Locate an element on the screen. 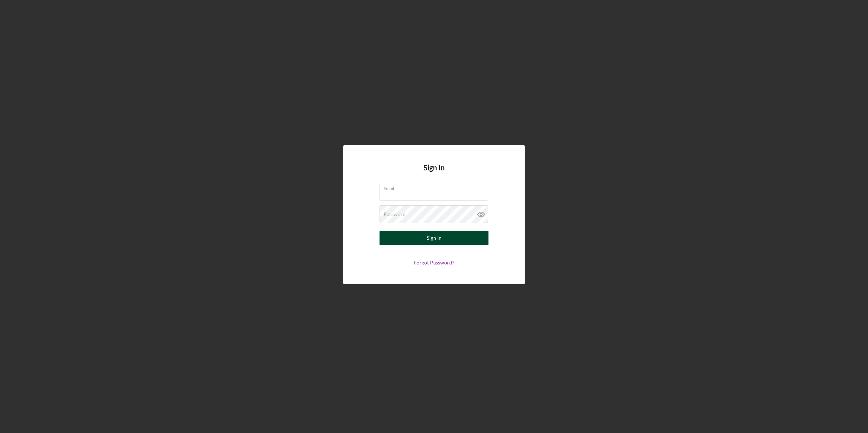 This screenshot has width=868, height=433. label: Email is located at coordinates (436, 187).